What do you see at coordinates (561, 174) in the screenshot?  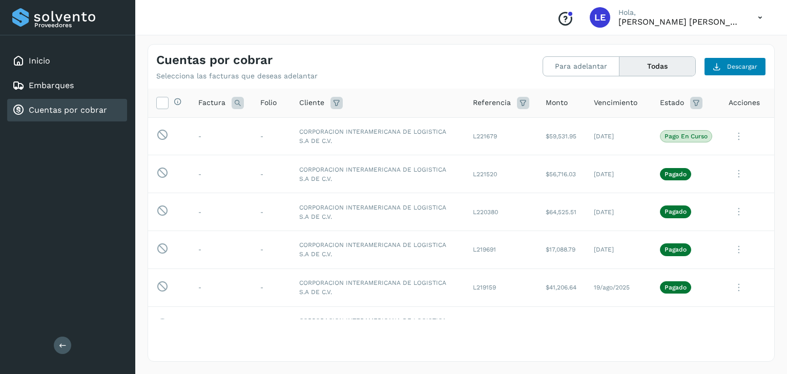 I see `td: $56,716.03` at bounding box center [561, 174].